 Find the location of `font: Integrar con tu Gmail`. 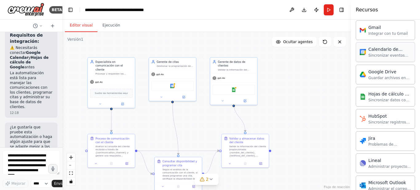

font: Integrar con tu Gmail is located at coordinates (388, 33).